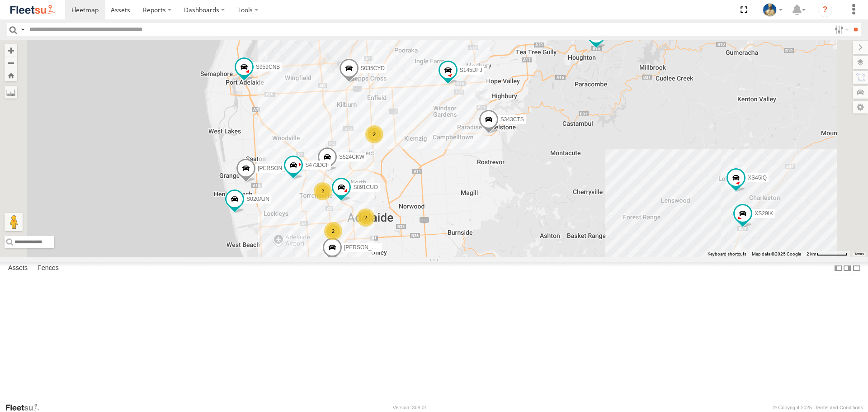 The height and width of the screenshot is (412, 868). Describe the element at coordinates (317, 165) in the screenshot. I see `span: S473DCF` at that location.